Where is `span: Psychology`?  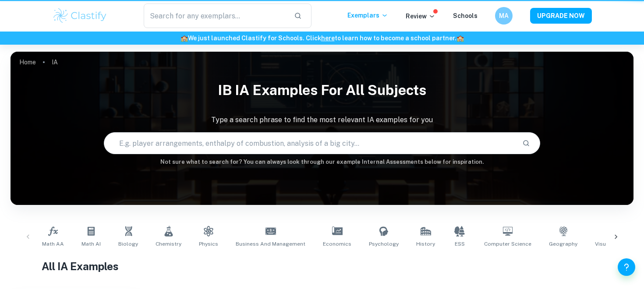 span: Psychology is located at coordinates (384, 244).